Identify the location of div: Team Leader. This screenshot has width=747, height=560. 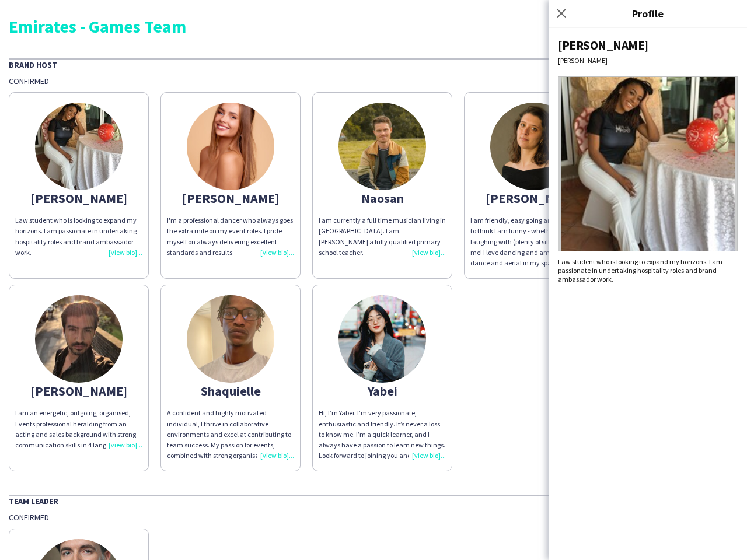
(374, 500).